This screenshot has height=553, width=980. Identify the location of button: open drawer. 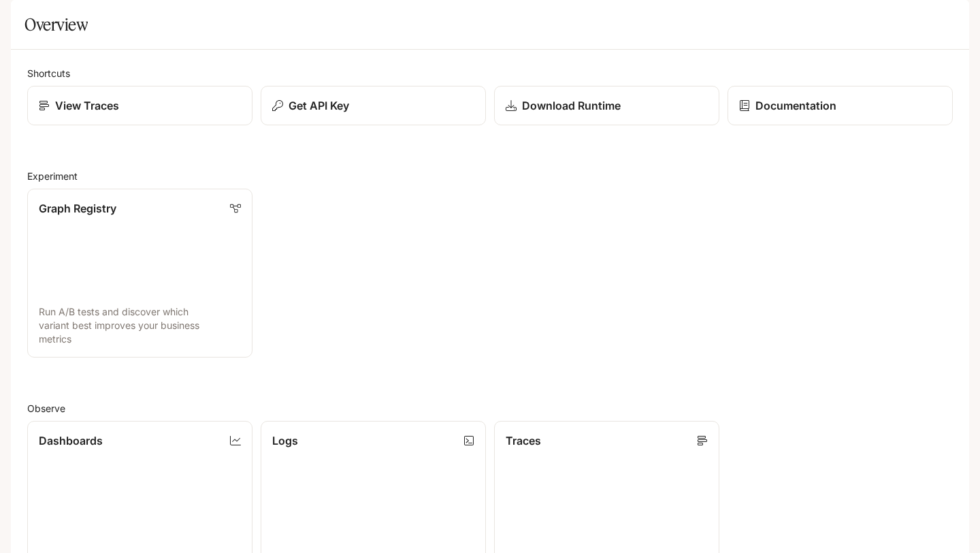
(23, 19).